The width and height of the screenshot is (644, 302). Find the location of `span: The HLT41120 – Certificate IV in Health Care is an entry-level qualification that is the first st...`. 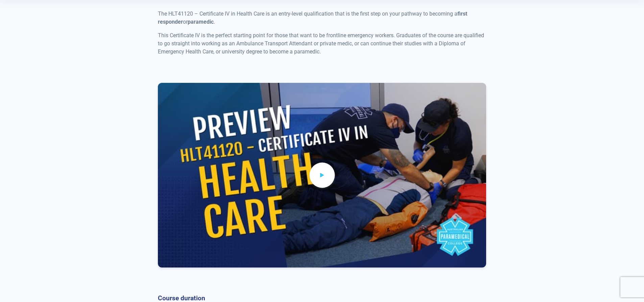

span: The HLT41120 – Certificate IV in Health Care is an entry-level qualification that is the first st... is located at coordinates (308, 14).